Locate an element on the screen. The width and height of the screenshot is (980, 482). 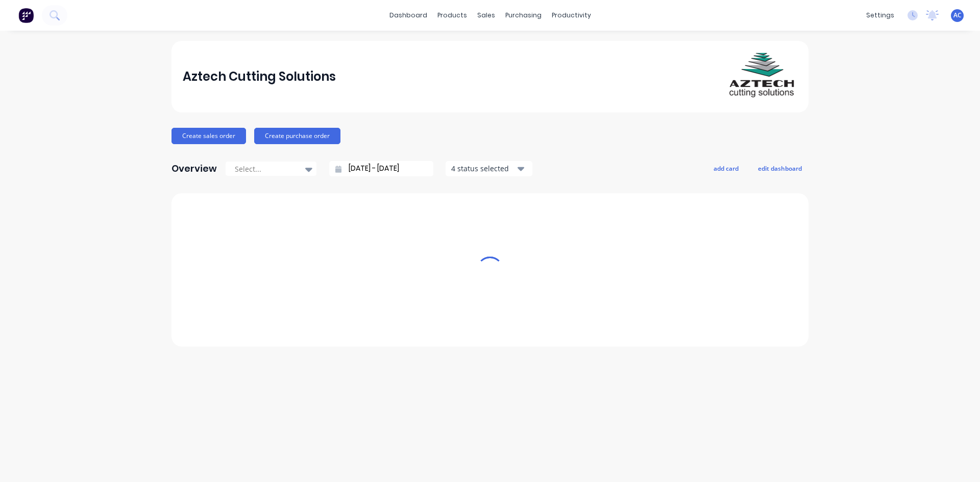
div: products is located at coordinates (452, 15).